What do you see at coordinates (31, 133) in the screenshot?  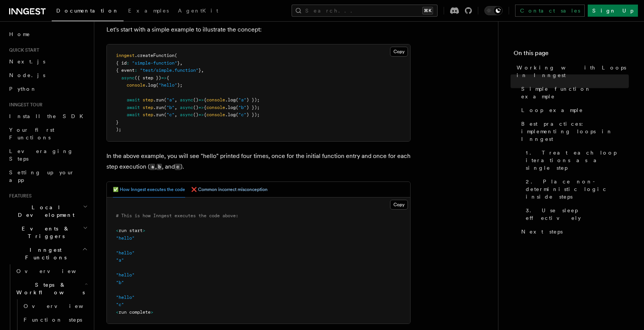 I see `span: Your first Functions` at bounding box center [31, 133].